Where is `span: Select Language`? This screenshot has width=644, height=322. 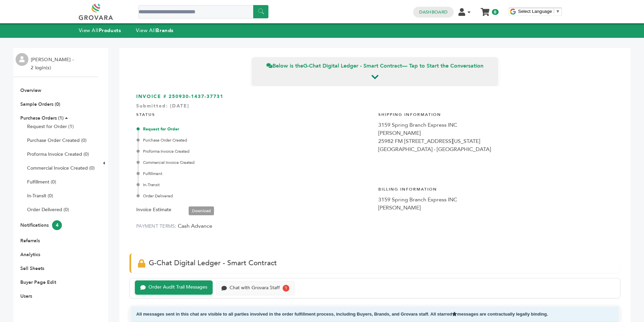 span: Select Language is located at coordinates (535, 11).